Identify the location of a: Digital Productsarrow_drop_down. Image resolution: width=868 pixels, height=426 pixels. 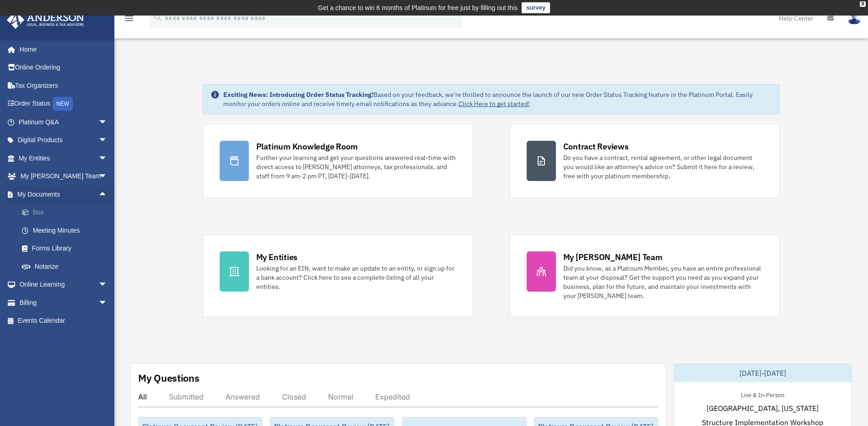
(64, 140).